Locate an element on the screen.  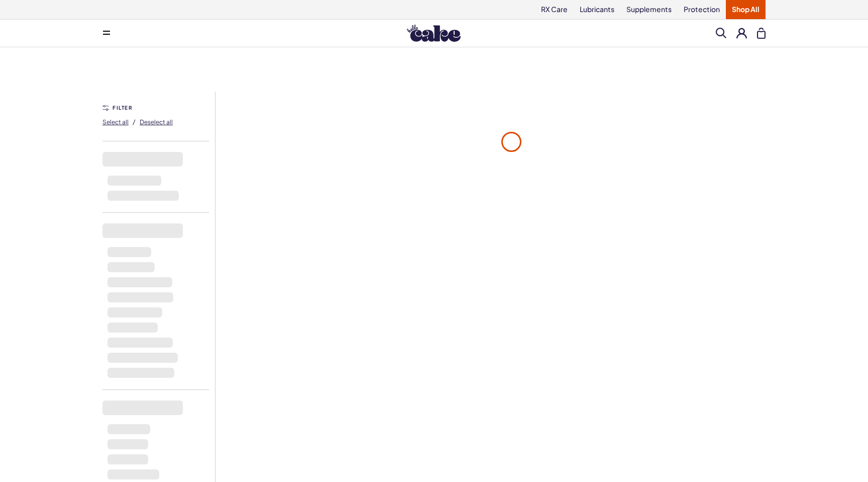
button: Deselect all is located at coordinates (156, 122).